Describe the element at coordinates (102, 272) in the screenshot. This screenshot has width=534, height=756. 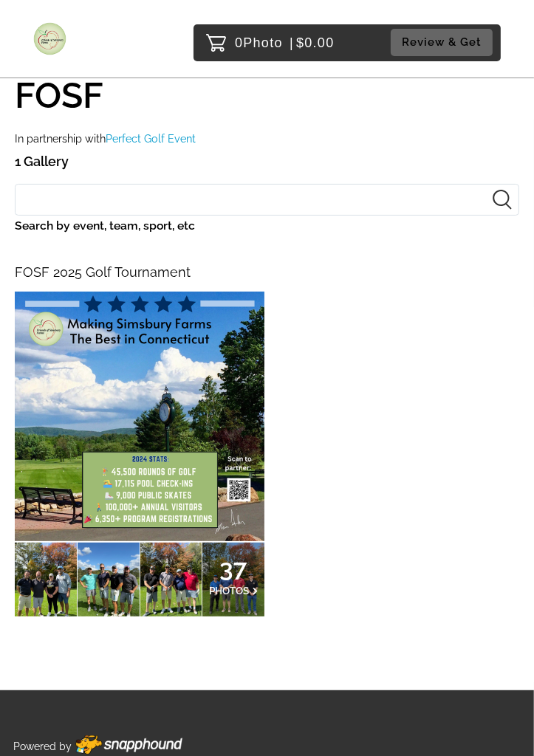
I see `span: FOSF 2025 Golf Tournament` at that location.